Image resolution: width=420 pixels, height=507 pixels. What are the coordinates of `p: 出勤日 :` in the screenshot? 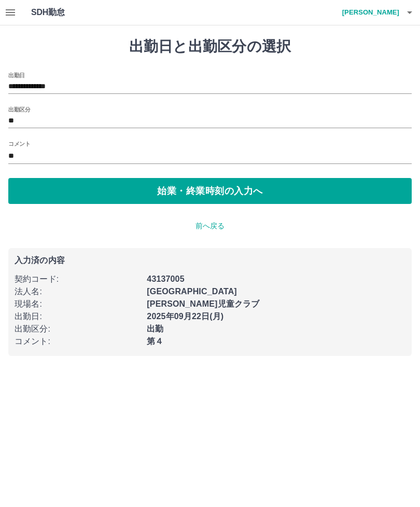 It's located at (77, 316).